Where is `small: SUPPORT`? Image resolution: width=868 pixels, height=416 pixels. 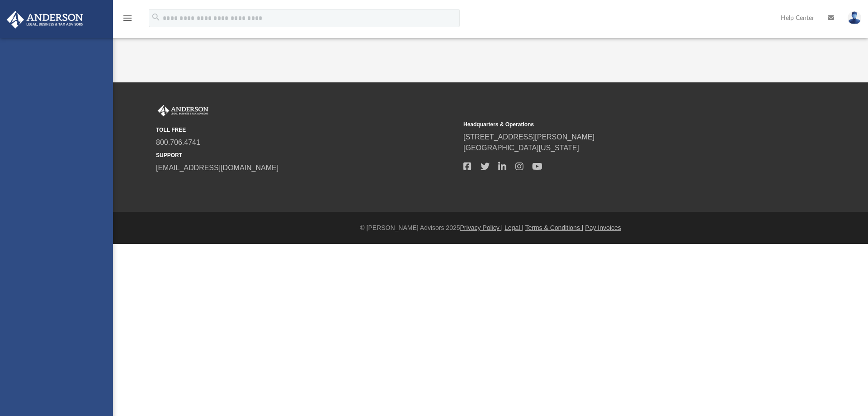 small: SUPPORT is located at coordinates (307, 155).